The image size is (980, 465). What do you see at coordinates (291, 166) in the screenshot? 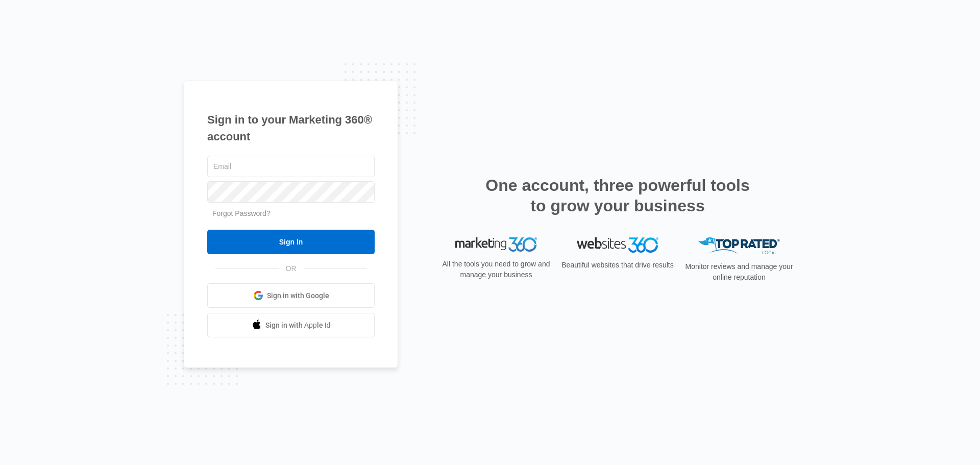
I see `input: Email` at bounding box center [291, 166].